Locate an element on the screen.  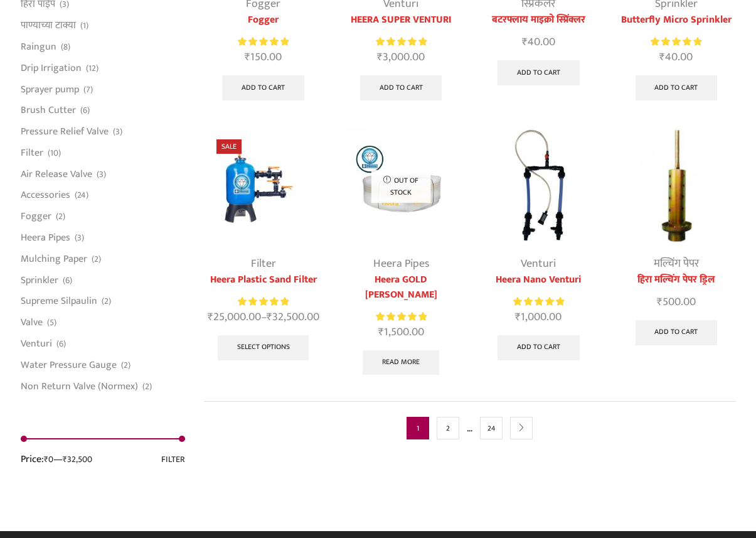
a: Add to cart: “हिरा मल्चिंग पेपर ड्रिल” is located at coordinates (676, 332).